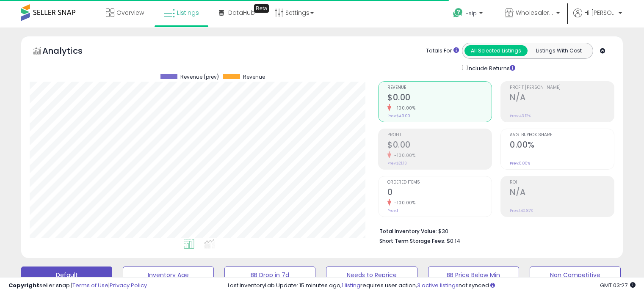 The width and height of the screenshot is (644, 294). I want to click on small: Prev: 140.87%, so click(521, 211).